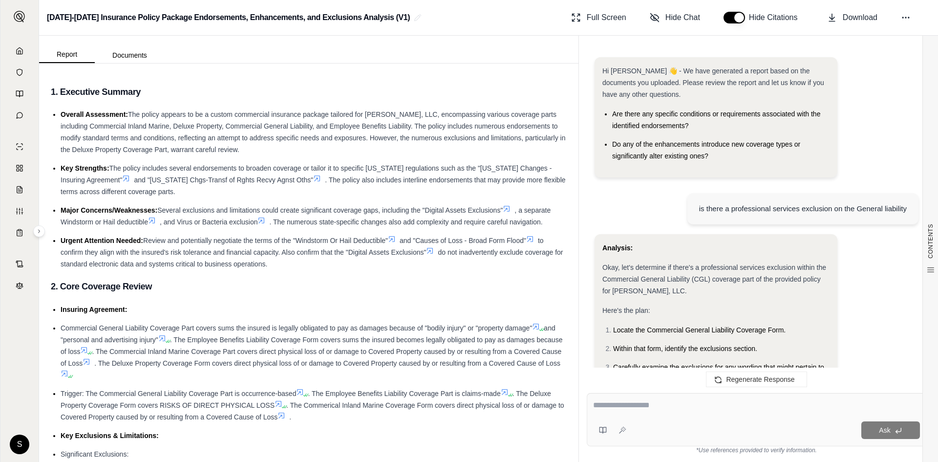 The height and width of the screenshot is (462, 938). Describe the element at coordinates (406, 222) in the screenshot. I see `span: . The numerous state-specific changes also add complexity and require careful navigation.` at that location.